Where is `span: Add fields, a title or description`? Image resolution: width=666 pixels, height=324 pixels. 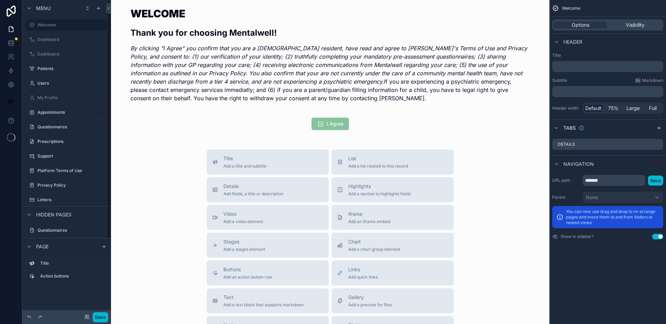
span: Add fields, a title or description is located at coordinates (253, 194).